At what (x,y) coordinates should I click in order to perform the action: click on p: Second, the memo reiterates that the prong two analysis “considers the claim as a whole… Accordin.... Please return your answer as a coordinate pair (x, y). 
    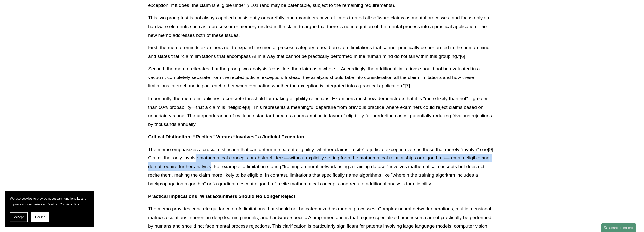
    Looking at the image, I should click on (322, 77).